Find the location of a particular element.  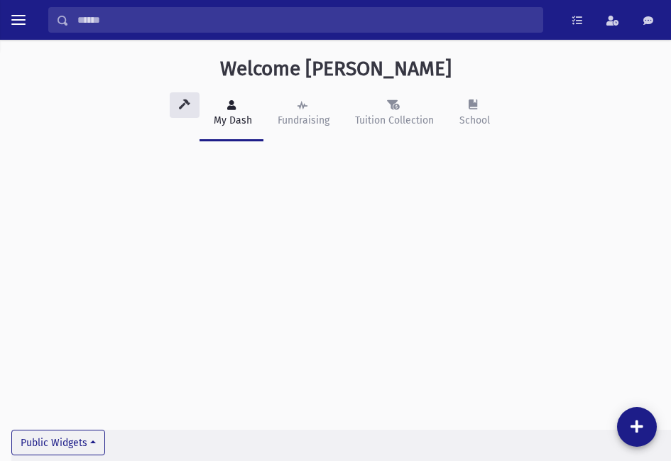

div: My Dash is located at coordinates (231, 120).